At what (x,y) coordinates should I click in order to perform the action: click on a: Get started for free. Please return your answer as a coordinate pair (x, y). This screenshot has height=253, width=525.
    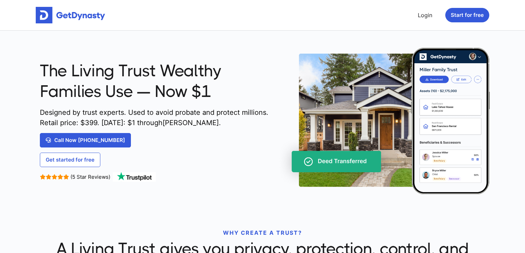
    Looking at the image, I should click on (70, 160).